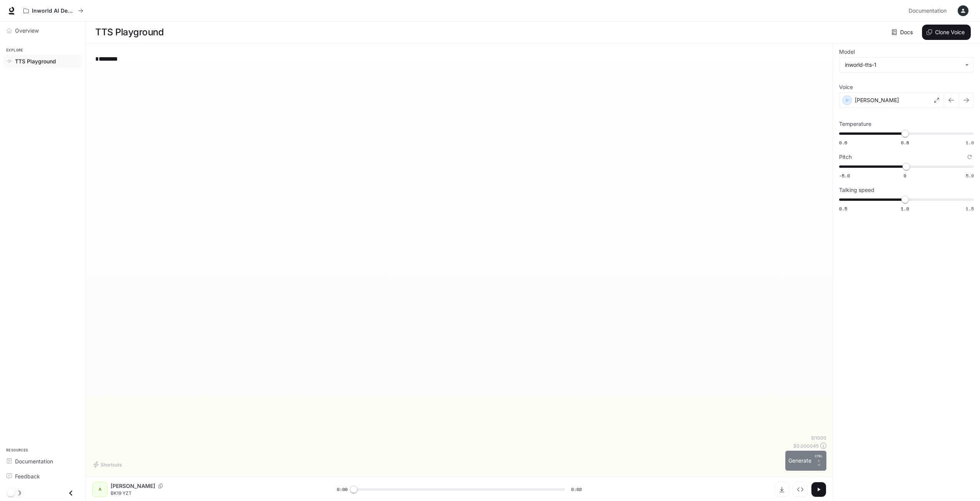 This screenshot has width=980, height=501. Describe the element at coordinates (843, 209) in the screenshot. I see `span: 0.5` at that location.